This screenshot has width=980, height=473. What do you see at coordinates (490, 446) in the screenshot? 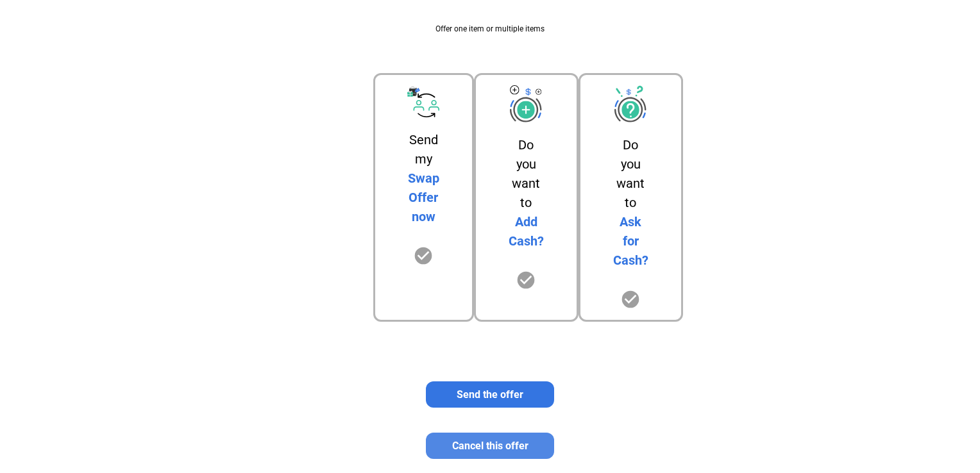
I see `button: Cancel this offer` at bounding box center [490, 446].